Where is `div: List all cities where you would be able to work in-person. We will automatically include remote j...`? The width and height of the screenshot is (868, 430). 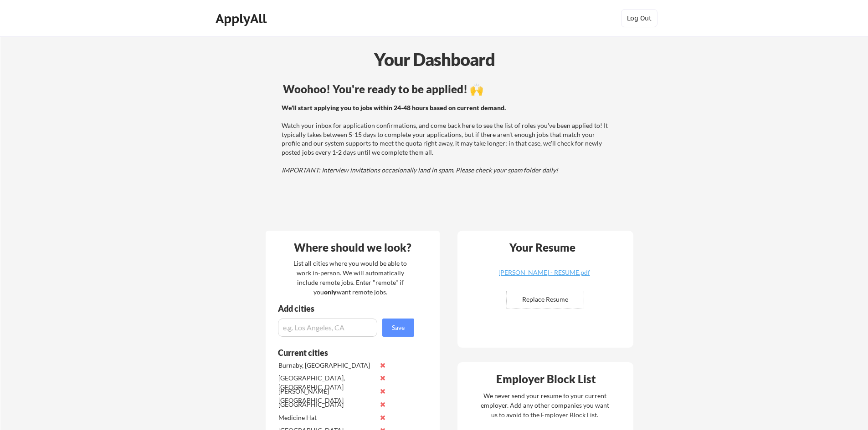 div: List all cities where you would be able to work in-person. We will automatically include remote j... is located at coordinates (350, 278).